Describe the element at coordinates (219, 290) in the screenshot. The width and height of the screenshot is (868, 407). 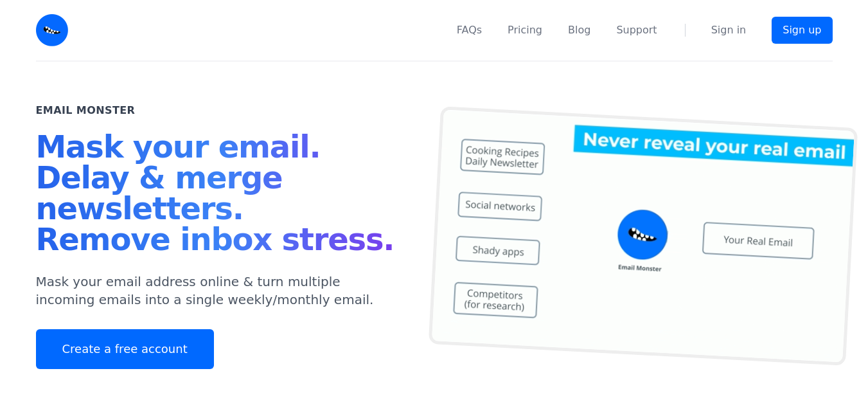
I see `p: Mask your email address online & turn multiple incoming emails into a single weekly/monthly email.` at that location.